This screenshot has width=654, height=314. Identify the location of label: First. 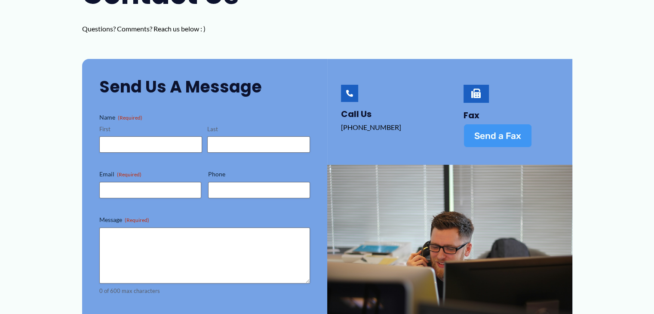
(150, 129).